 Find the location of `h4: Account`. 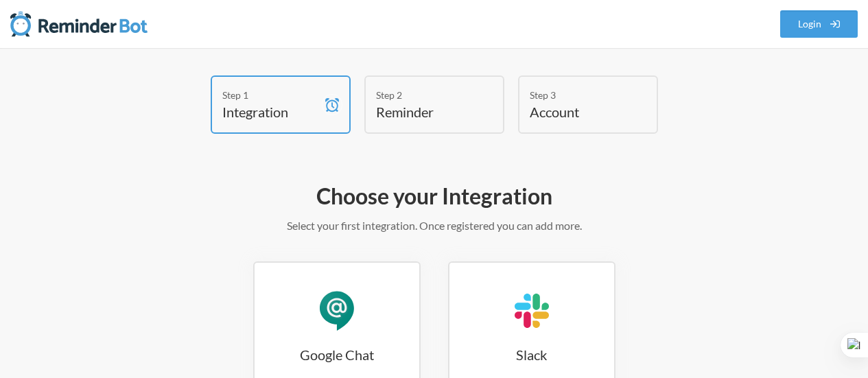

h4: Account is located at coordinates (578, 112).